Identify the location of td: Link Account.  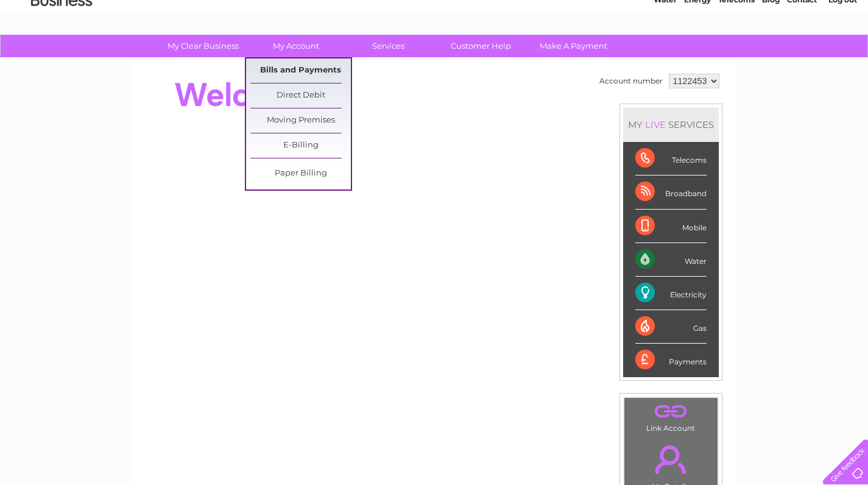
(671, 416).